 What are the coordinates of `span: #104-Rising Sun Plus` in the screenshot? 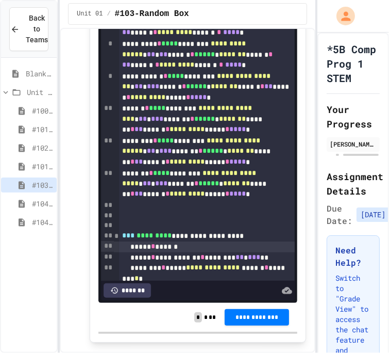 It's located at (42, 203).